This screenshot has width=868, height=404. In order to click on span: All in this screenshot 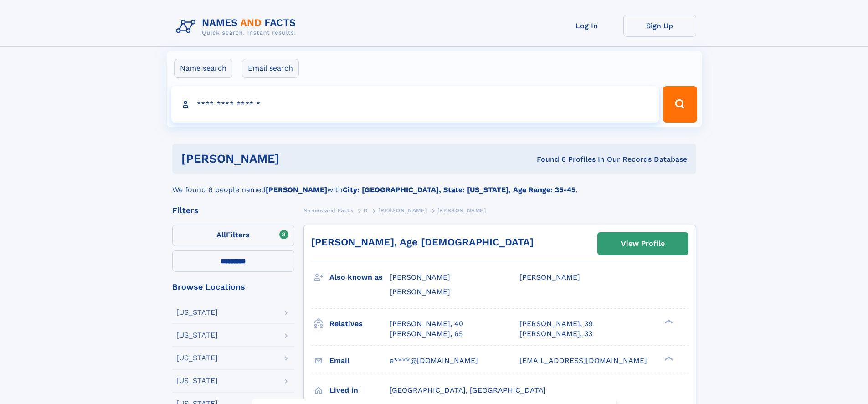, I will do `click(221, 234)`.